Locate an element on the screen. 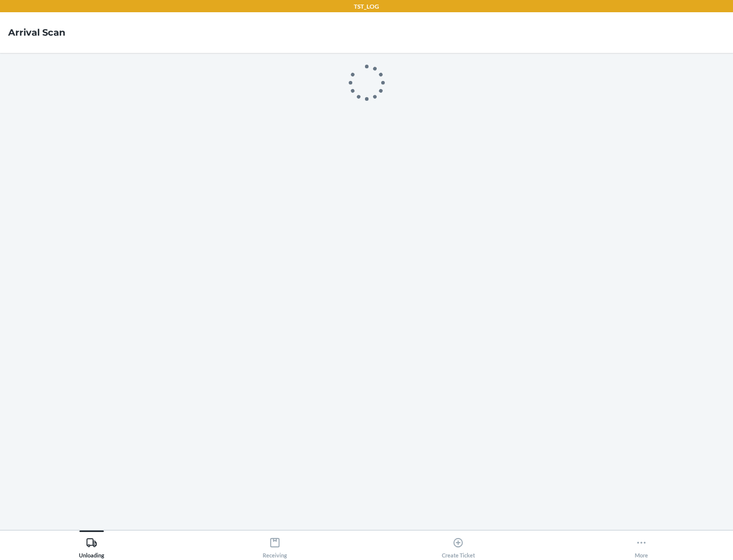 The height and width of the screenshot is (560, 733). button: Create Ticket is located at coordinates (458, 544).